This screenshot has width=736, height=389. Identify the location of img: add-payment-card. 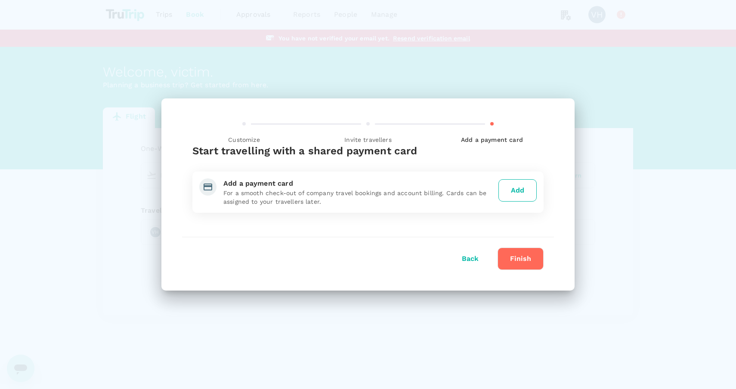
(208, 187).